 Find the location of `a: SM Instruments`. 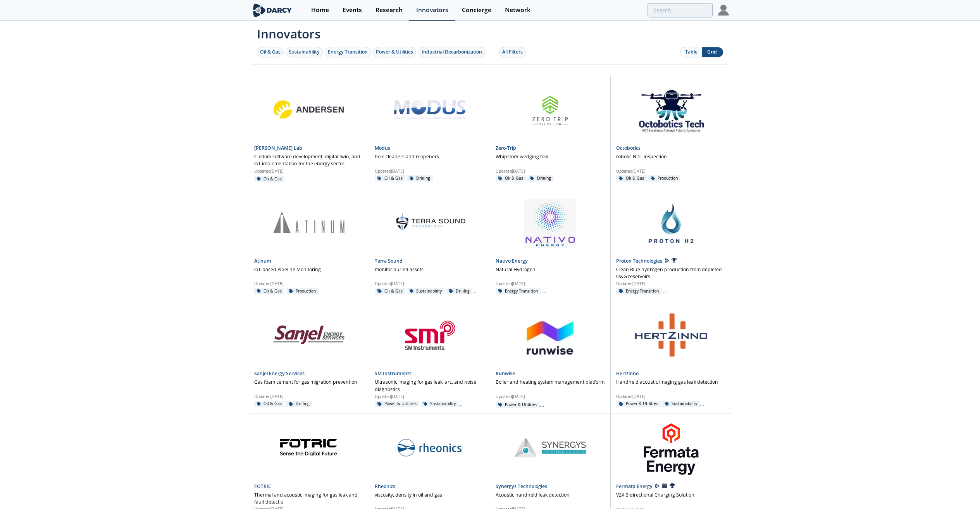

a: SM Instruments is located at coordinates (393, 373).